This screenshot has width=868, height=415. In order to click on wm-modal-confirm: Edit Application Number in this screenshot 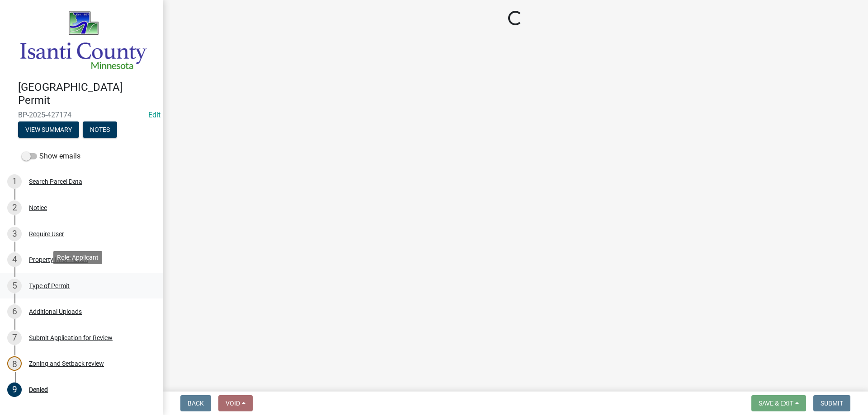, I will do `click(154, 115)`.